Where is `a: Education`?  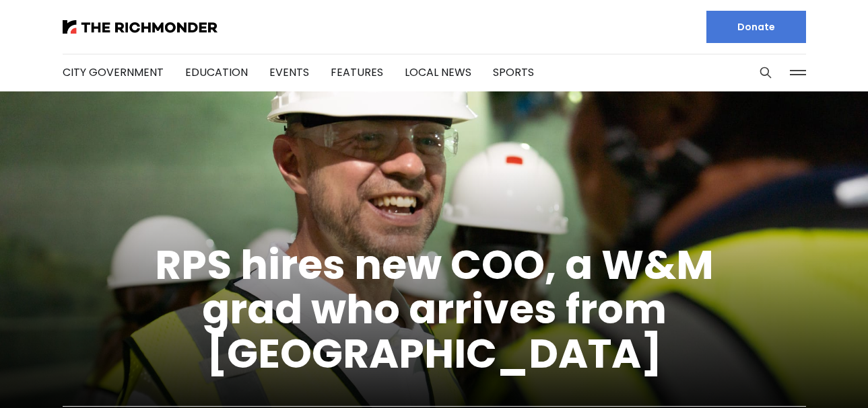 a: Education is located at coordinates (216, 72).